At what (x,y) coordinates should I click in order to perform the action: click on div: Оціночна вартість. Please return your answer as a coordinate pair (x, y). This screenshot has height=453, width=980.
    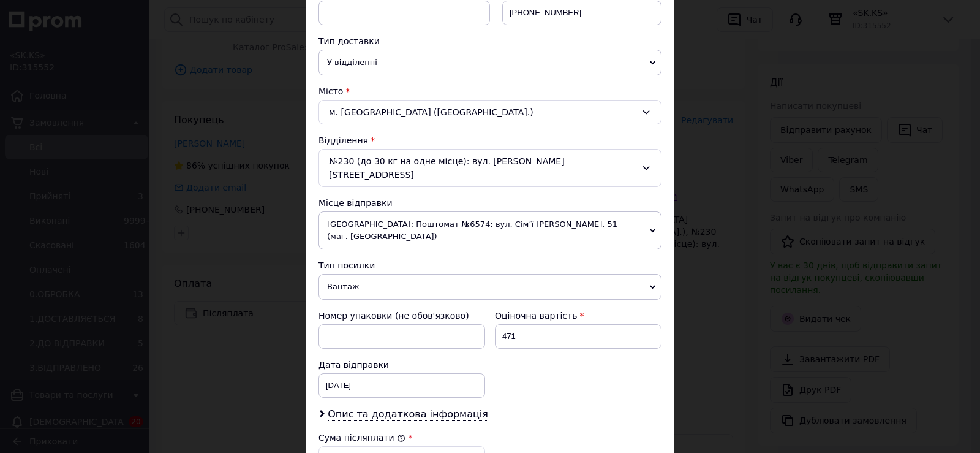
    Looking at the image, I should click on (579, 316).